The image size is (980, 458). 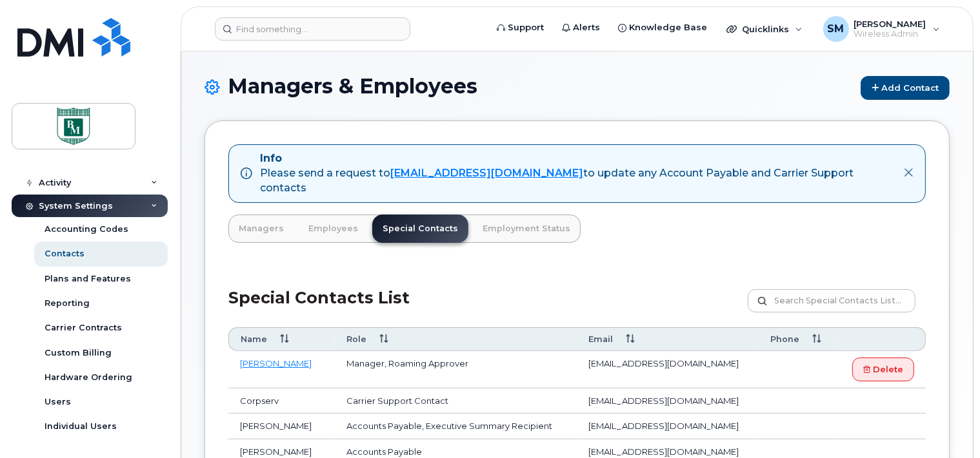 What do you see at coordinates (319, 308) in the screenshot?
I see `h2: Special Contacts List` at bounding box center [319, 308].